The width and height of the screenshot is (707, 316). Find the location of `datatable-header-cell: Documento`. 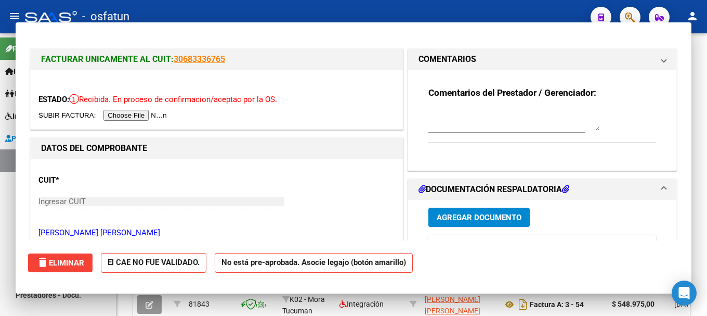

datatable-header-cell: Documento is located at coordinates (493, 246).